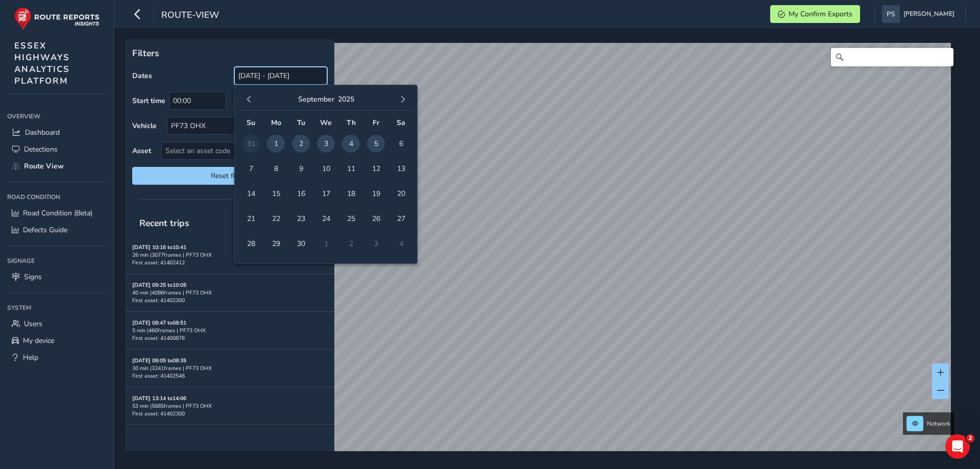 This screenshot has width=980, height=469. I want to click on span: 13, so click(400, 168).